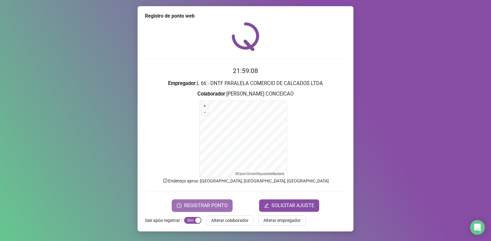  Describe the element at coordinates (164, 221) in the screenshot. I see `label: Sair após registrar` at that location.